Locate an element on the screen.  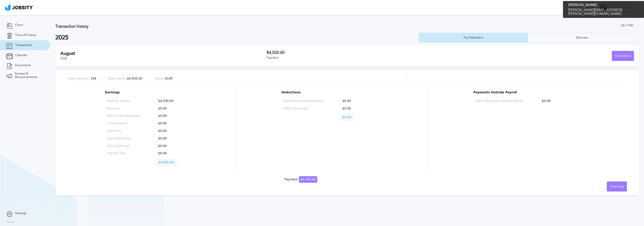
p: Payments Outside Payroll is located at coordinates (531, 93).